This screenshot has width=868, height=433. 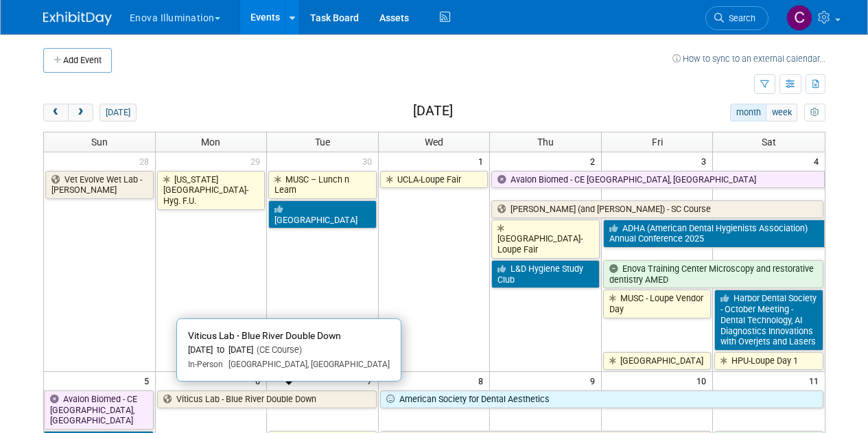 I want to click on a: ADHA (American Dental Hygienists Association) Annual Conference 2025, so click(x=714, y=233).